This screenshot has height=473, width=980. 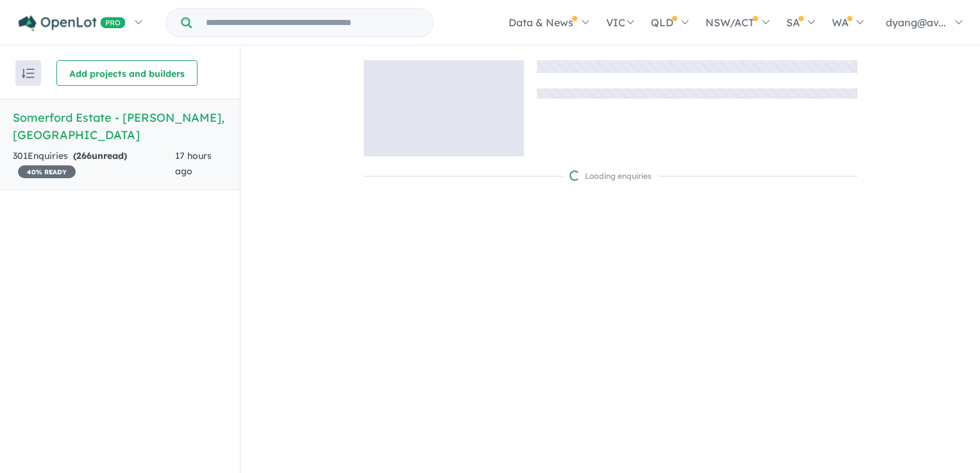 I want to click on span: 266, so click(x=84, y=155).